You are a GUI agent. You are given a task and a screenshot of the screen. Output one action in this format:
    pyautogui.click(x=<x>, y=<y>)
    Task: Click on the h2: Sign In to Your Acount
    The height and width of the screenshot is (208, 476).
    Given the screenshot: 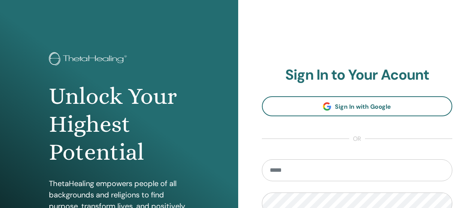 What is the action you would take?
    pyautogui.click(x=357, y=75)
    